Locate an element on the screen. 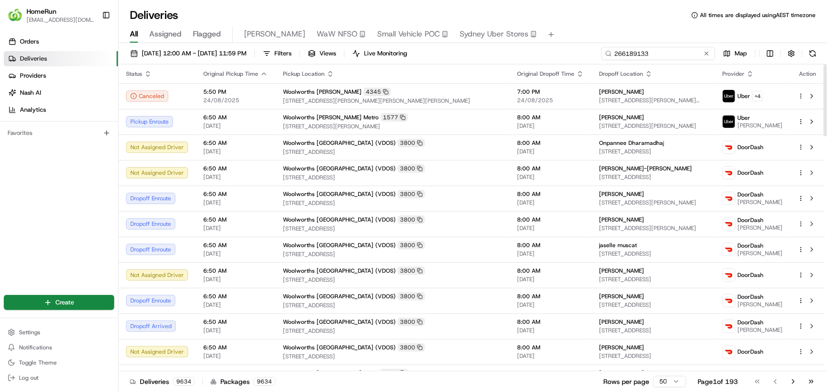  span: Flagged is located at coordinates (207, 34).